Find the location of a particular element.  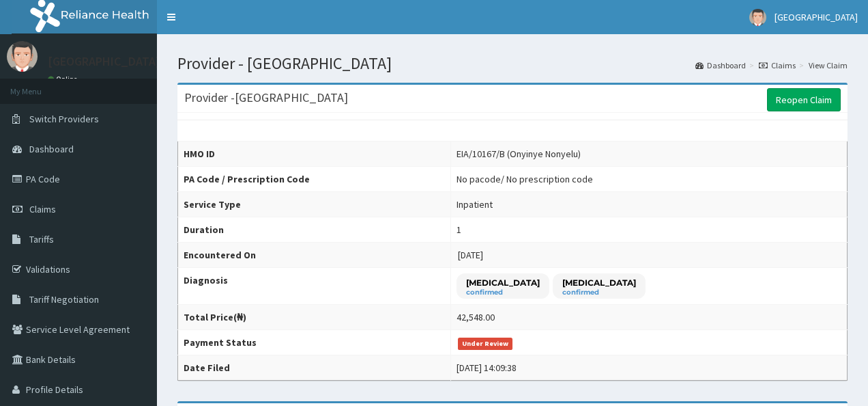

a: Dashboard is located at coordinates (721, 65).